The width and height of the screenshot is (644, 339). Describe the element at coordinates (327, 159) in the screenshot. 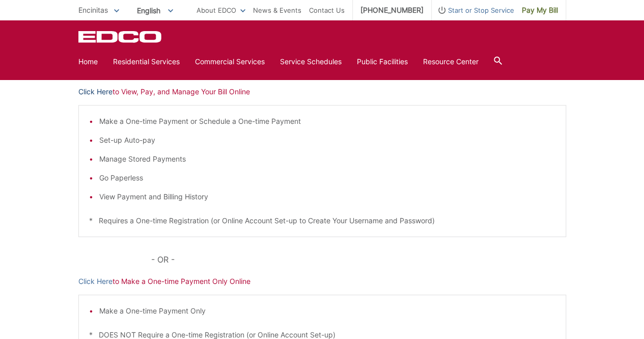

I see `li: Manage Stored Payments` at that location.